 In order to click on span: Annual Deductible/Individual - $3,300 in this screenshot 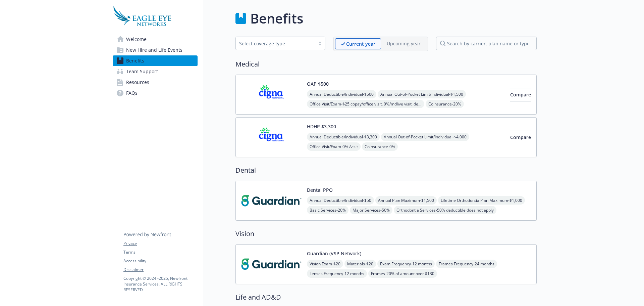, I will do `click(344, 137)`.